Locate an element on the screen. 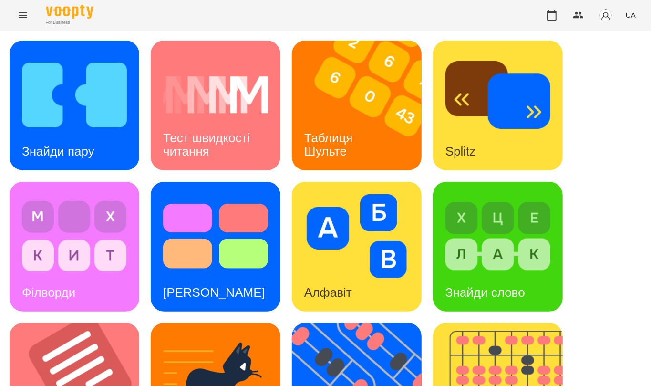  img: Voopty Logo is located at coordinates (70, 11).